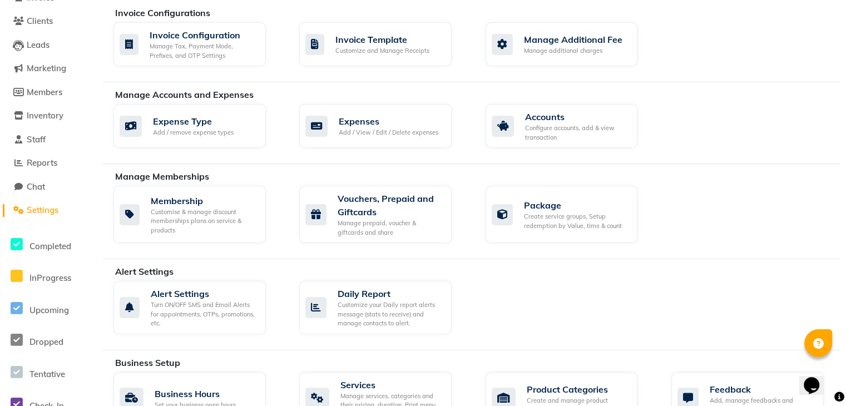 This screenshot has height=406, width=846. Describe the element at coordinates (384, 308) in the screenshot. I see `a: Daily ReportCustomize your Daily report alerts message (stats to receive) and manage contacts to ...` at that location.